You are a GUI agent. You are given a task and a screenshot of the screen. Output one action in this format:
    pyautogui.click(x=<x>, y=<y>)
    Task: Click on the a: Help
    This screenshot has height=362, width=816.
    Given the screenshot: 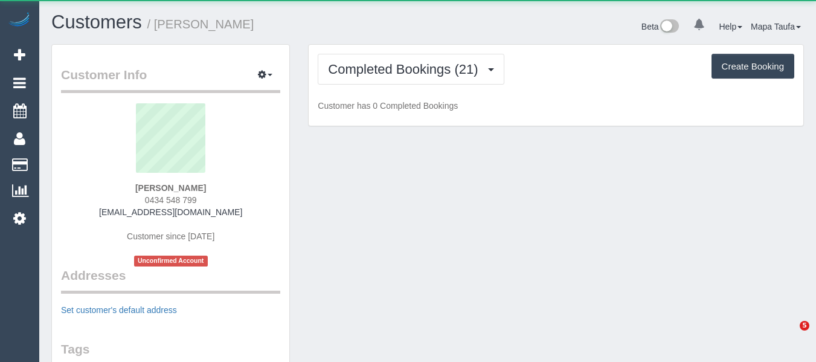 What is the action you would take?
    pyautogui.click(x=731, y=27)
    